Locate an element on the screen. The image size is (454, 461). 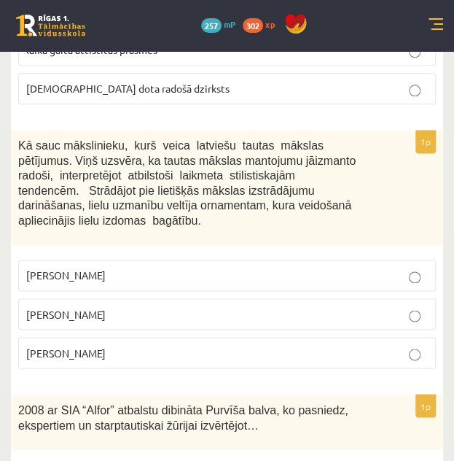
span: 257 is located at coordinates (211, 26).